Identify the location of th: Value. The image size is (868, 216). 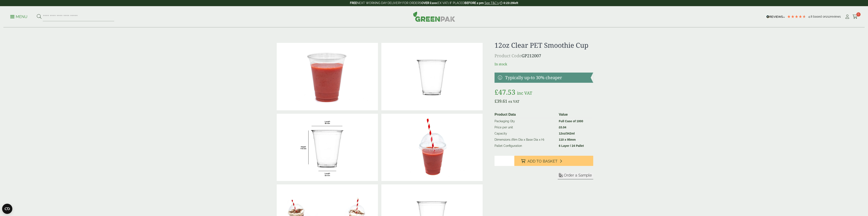
(574, 115).